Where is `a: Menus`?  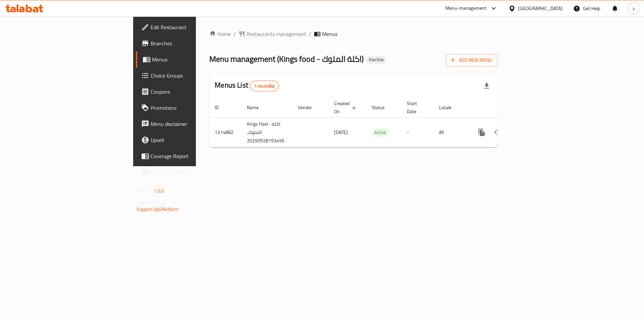
a: Menus is located at coordinates (188, 59).